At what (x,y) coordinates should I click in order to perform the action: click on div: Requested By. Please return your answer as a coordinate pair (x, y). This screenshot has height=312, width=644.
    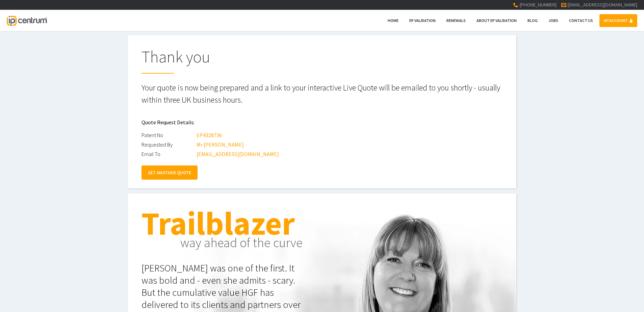
    Looking at the image, I should click on (168, 144).